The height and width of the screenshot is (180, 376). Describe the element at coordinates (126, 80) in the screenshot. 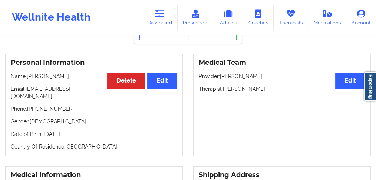

I see `button: Delete` at that location.